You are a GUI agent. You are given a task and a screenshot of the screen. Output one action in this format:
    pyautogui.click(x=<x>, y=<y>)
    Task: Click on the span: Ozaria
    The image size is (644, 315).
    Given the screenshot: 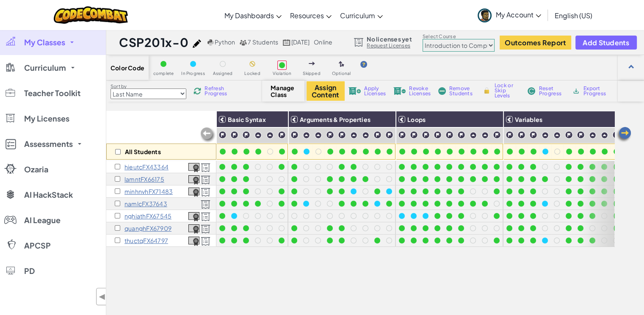 What is the action you would take?
    pyautogui.click(x=36, y=169)
    